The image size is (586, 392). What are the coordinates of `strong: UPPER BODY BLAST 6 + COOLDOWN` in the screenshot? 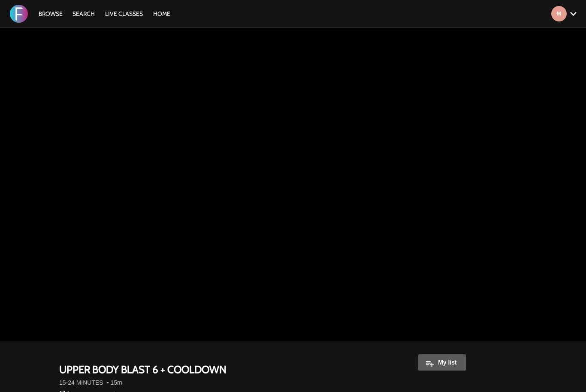 It's located at (143, 369).